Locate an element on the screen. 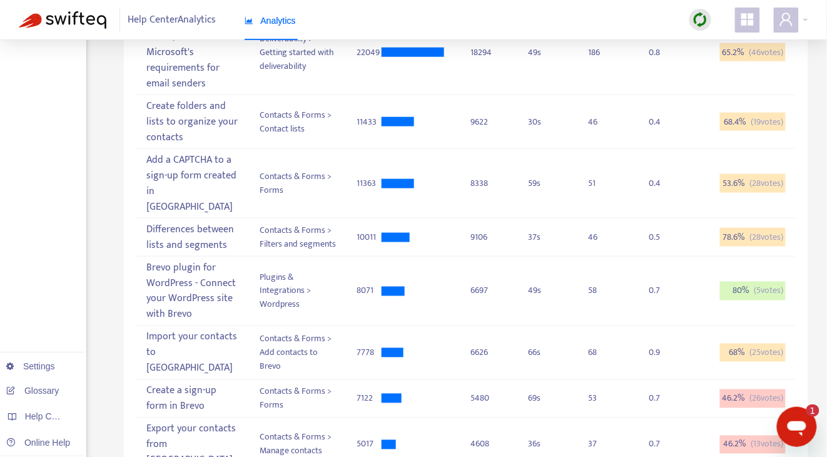 The height and width of the screenshot is (457, 827). div: 8338 is located at coordinates (489, 183).